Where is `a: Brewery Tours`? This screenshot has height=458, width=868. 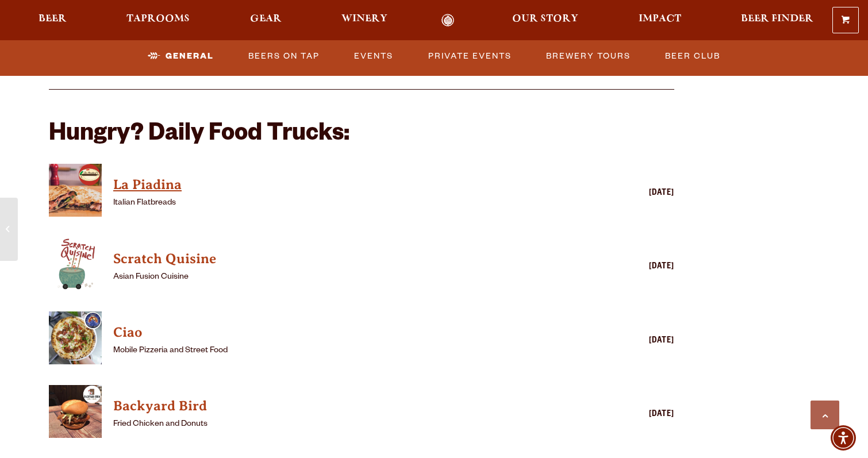 a: Brewery Tours is located at coordinates (588, 56).